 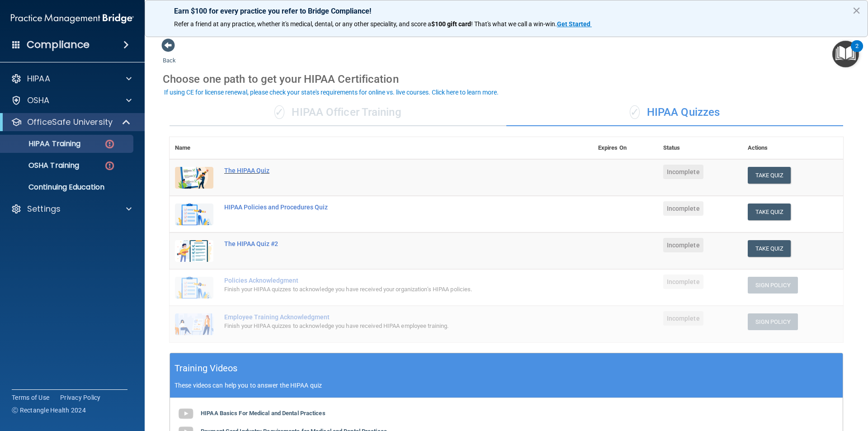 I want to click on button: Open Resource Center, 2 new notifications, so click(x=845, y=54).